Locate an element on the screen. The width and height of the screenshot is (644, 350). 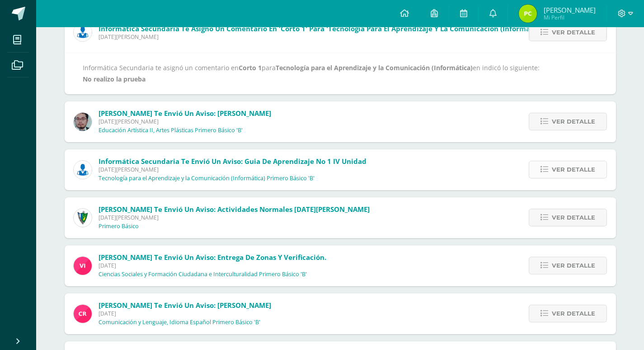
b: Corto 1 is located at coordinates (250, 67).